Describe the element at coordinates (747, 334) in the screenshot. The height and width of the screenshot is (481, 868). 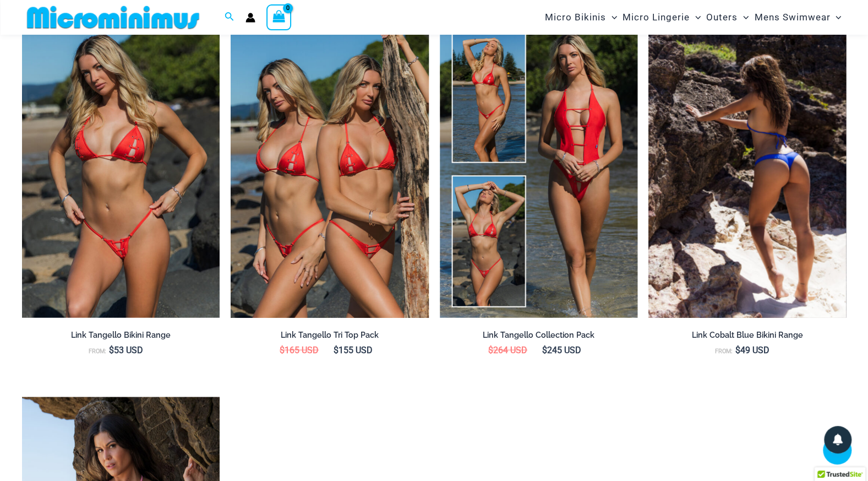
I see `h2: Link Cobalt Blue Bikini Range` at that location.